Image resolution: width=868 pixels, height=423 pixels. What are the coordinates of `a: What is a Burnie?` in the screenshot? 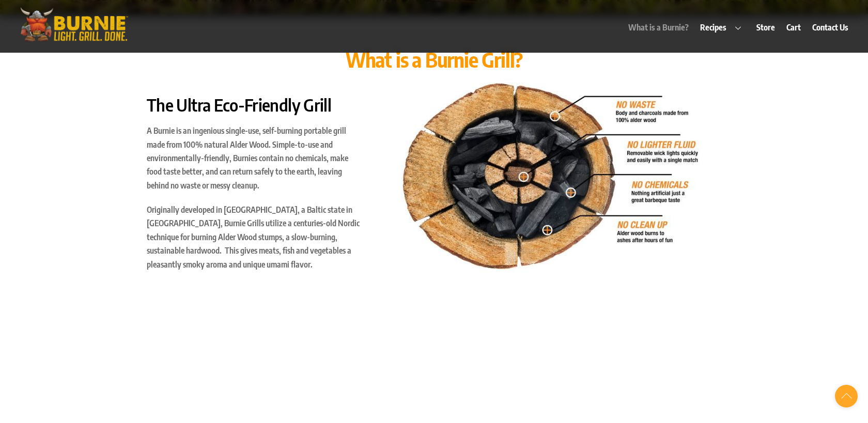 It's located at (658, 27).